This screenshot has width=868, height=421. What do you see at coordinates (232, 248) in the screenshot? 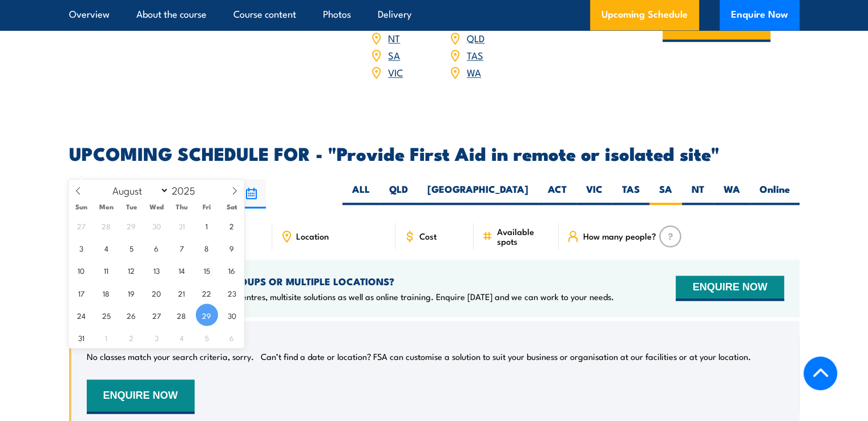
I see `span: August 9, 2025` at bounding box center [232, 248].